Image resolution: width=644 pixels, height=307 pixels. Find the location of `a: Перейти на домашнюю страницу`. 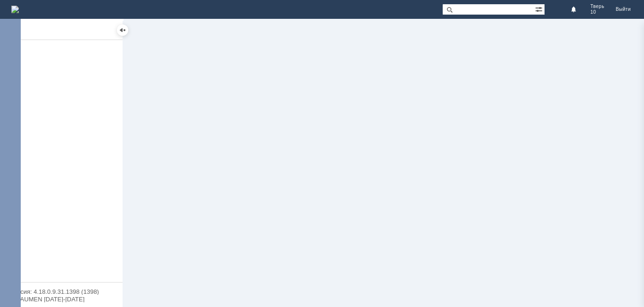

a: Перейти на домашнюю страницу is located at coordinates (15, 9).